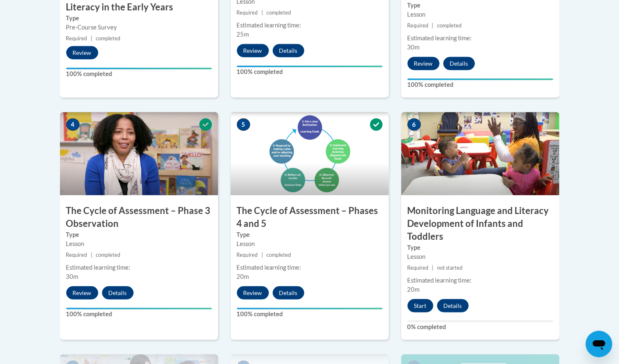  I want to click on span: 6, so click(414, 125).